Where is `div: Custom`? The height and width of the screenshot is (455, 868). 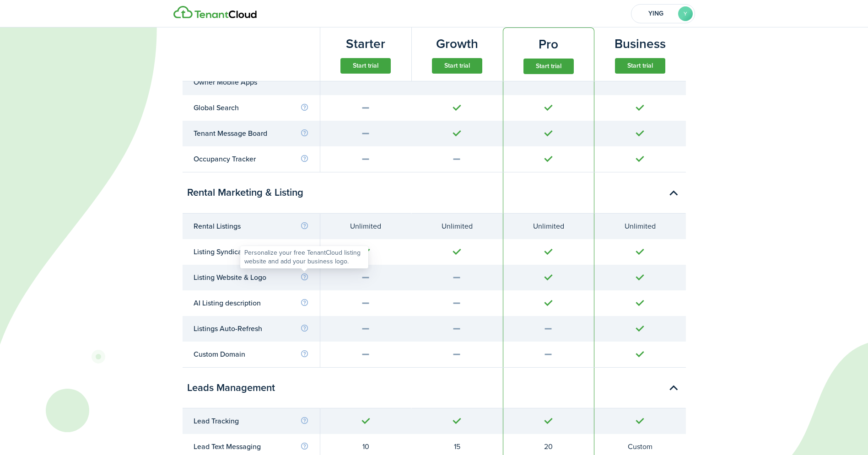 div: Custom is located at coordinates (640, 446).